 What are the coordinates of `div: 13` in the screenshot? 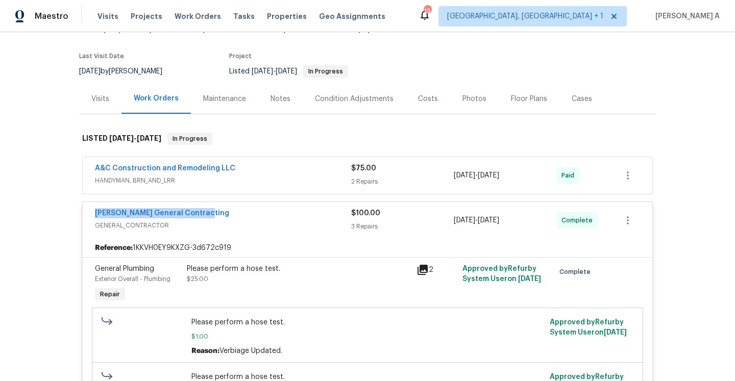 It's located at (427, 11).